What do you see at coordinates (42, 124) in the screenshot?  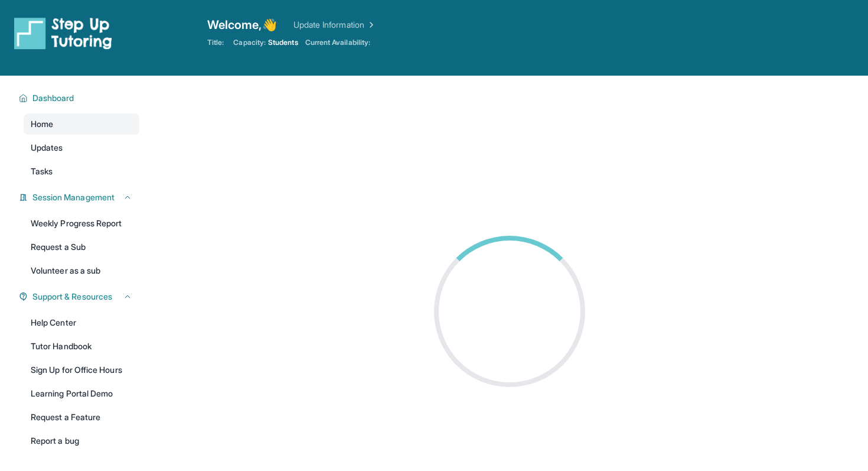 I see `span: Home` at bounding box center [42, 124].